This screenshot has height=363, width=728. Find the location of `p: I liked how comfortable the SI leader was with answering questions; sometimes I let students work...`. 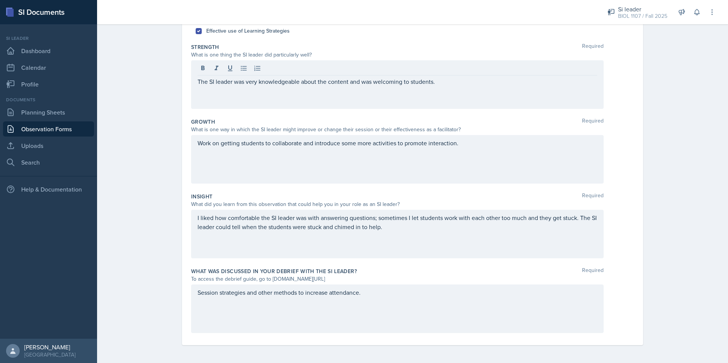

p: I liked how comfortable the SI leader was with answering questions; sometimes I let students work... is located at coordinates (397, 222).